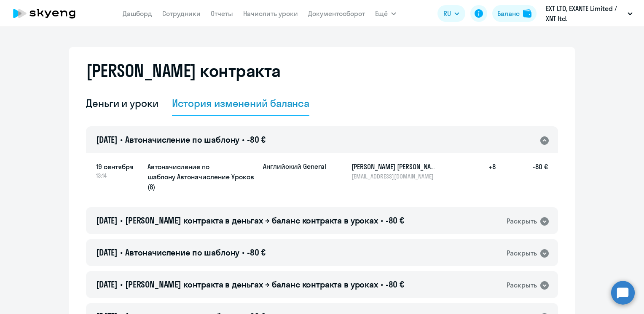  I want to click on h5: -80 €, so click(522, 171).